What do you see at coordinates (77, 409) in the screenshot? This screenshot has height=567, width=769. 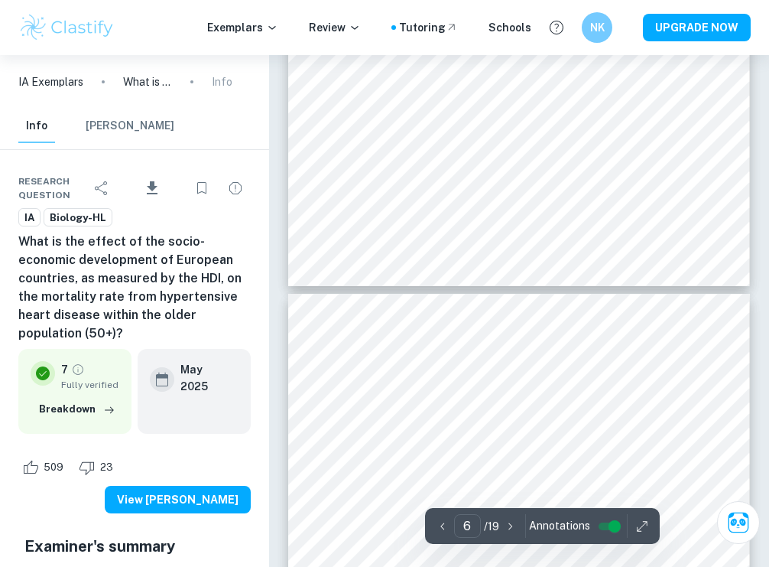 I see `button: Breakdown` at bounding box center [77, 409].